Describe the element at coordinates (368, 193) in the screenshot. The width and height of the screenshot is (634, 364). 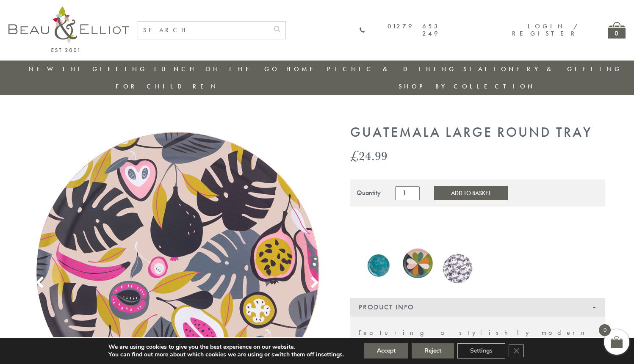
I see `div: Quantity` at that location.